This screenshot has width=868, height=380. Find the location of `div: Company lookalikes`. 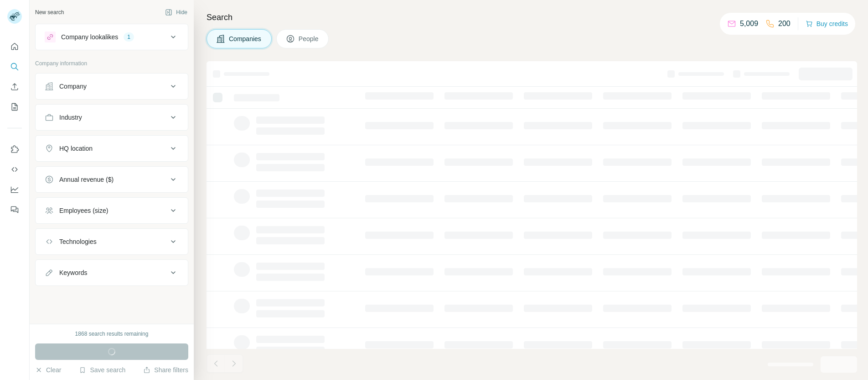

div: Company lookalikes is located at coordinates (89, 37).